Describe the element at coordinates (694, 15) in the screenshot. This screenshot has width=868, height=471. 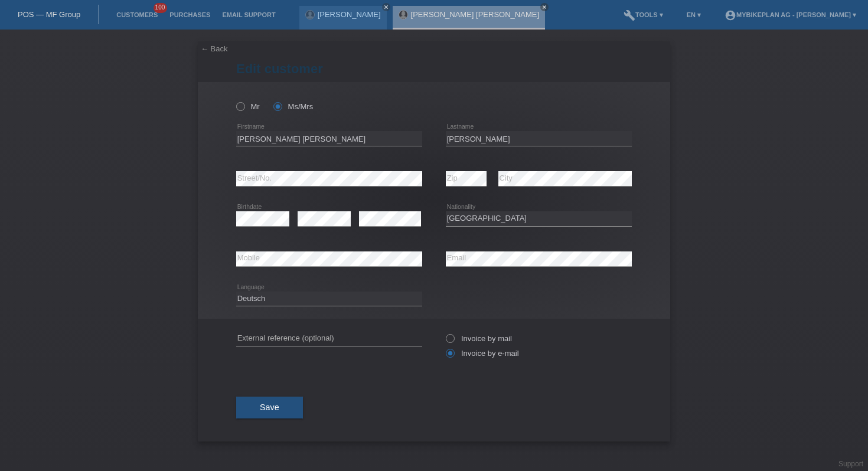
I see `a: EN ▾` at that location.